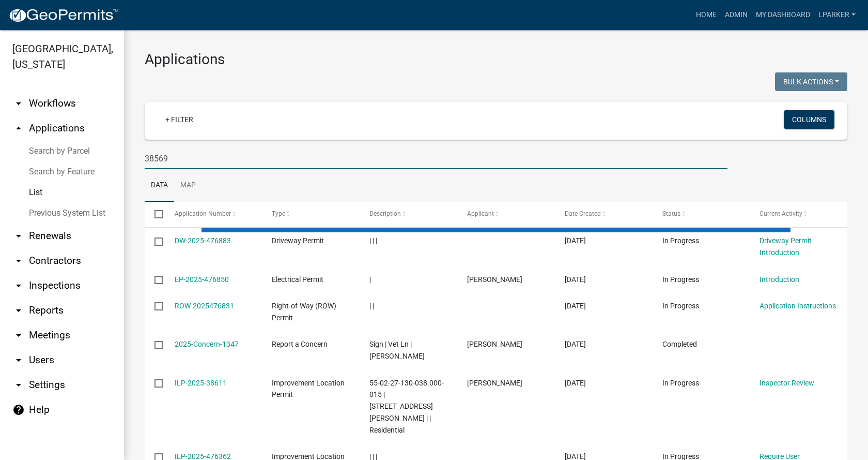 This screenshot has height=460, width=868. Describe the element at coordinates (701, 214) in the screenshot. I see `datatable-header-cell: Status` at that location.